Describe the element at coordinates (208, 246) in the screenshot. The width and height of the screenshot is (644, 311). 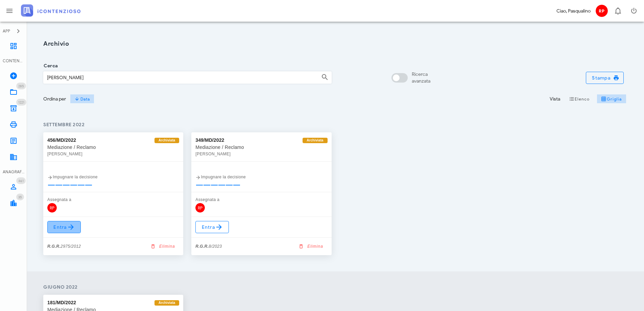
I see `div: 8/2023` at that location.